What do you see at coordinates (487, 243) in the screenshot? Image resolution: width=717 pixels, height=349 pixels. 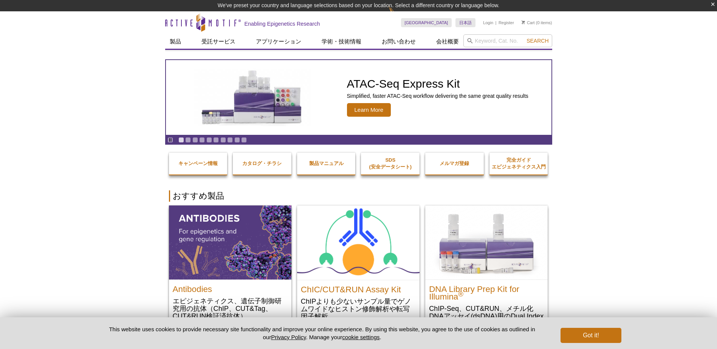 I see `img: DNA Library Prep Kit for Illumina` at bounding box center [487, 243].